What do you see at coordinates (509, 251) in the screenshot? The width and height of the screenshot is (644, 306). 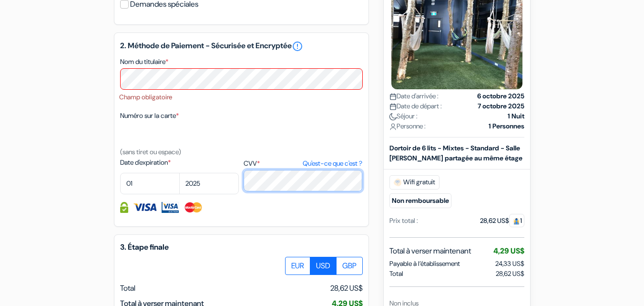 I see `span: 4,29 US$` at bounding box center [509, 251].